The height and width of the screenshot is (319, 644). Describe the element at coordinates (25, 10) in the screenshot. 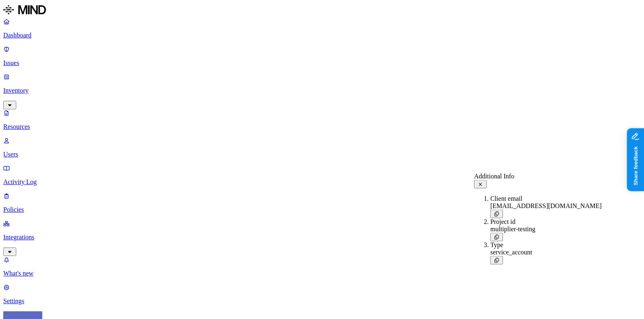

I see `img: MIND` at that location.